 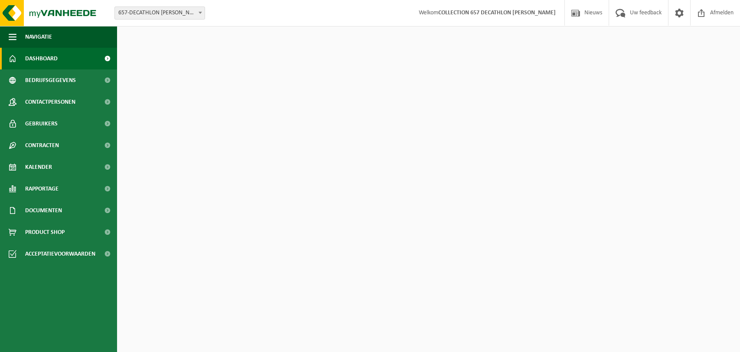 What do you see at coordinates (50, 80) in the screenshot?
I see `span: Bedrijfsgegevens` at bounding box center [50, 80].